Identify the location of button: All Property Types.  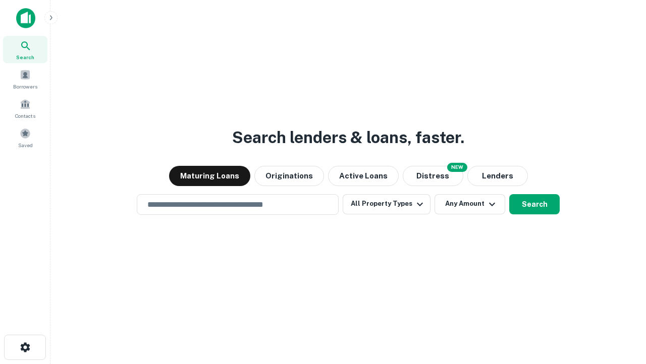
(387, 204).